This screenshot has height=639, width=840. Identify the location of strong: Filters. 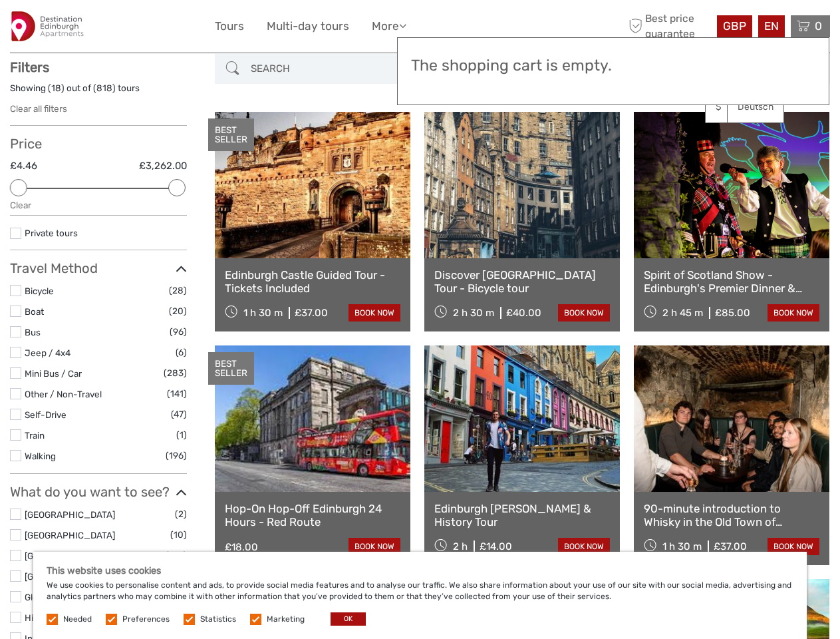
(29, 68).